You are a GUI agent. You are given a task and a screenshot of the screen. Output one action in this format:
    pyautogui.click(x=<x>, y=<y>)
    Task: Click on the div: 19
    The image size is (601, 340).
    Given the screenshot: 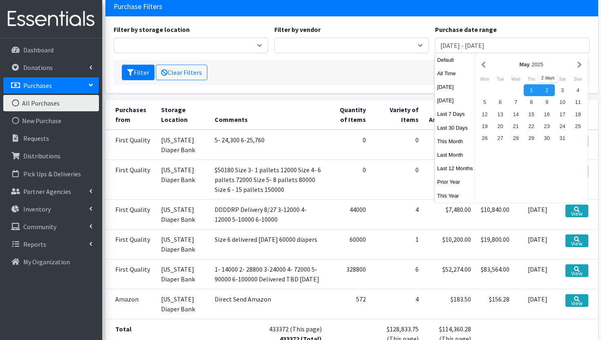 What is the action you would take?
    pyautogui.click(x=485, y=126)
    